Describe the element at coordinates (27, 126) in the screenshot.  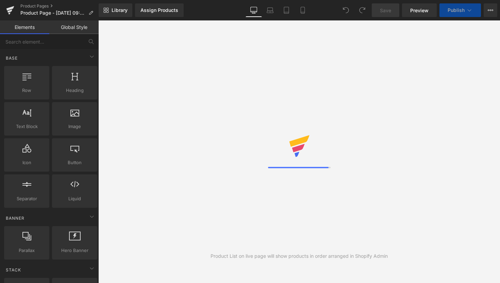
I see `span: Text Block` at that location.